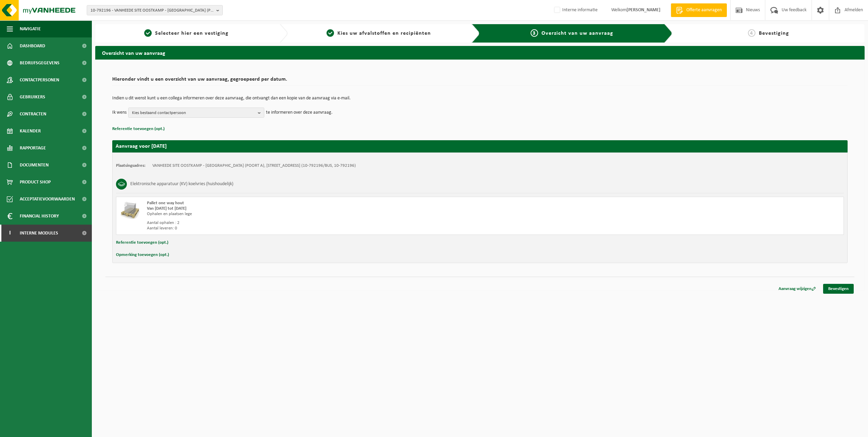 Image resolution: width=868 pixels, height=437 pixels. Describe the element at coordinates (181, 184) in the screenshot. I see `h3: Elektronische apparatuur (KV) koelvries (huishoudelijk)` at that location.